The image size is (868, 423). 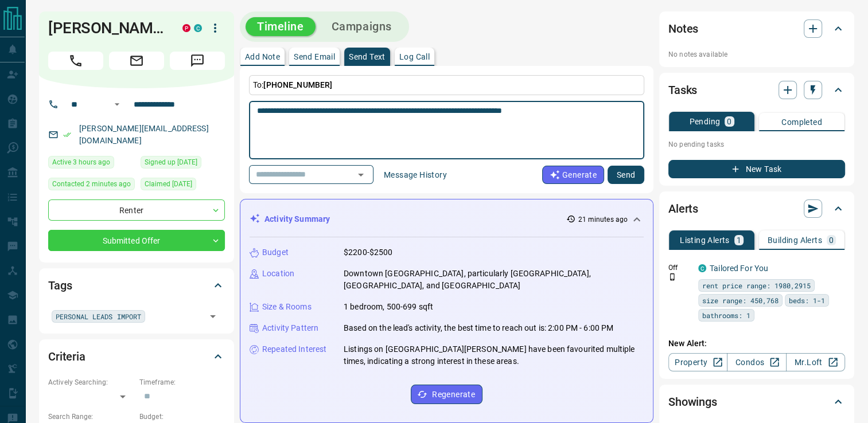 What do you see at coordinates (726, 315) in the screenshot?
I see `span: bathrooms: 1` at bounding box center [726, 315].